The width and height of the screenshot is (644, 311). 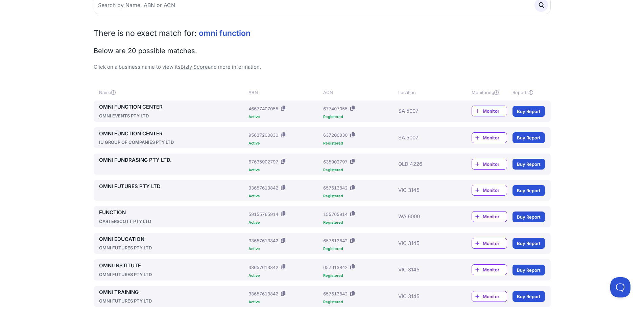 What do you see at coordinates (172, 142) in the screenshot?
I see `div: IU GROUP OF COMPANIES PTY LTD` at bounding box center [172, 142].